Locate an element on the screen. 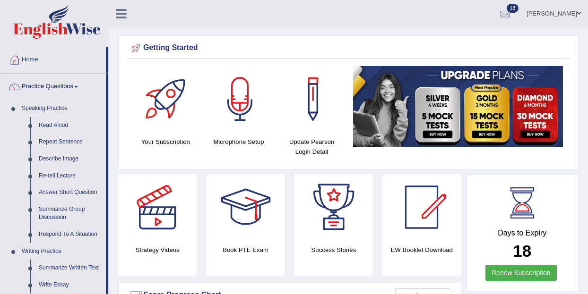  h4: Microphone Setup is located at coordinates (239, 142).